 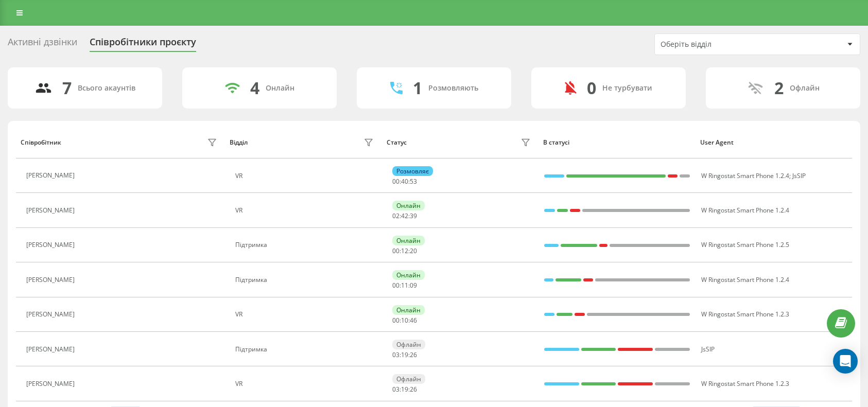 What do you see at coordinates (845, 361) in the screenshot?
I see `div: Open Intercom Messenger` at bounding box center [845, 361].